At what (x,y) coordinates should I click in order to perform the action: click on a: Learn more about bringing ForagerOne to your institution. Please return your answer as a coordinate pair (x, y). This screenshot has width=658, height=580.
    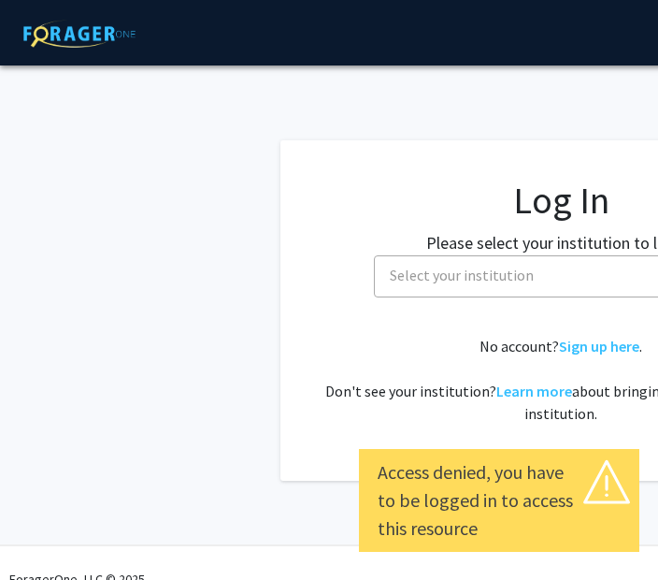
    Looking at the image, I should click on (534, 391).